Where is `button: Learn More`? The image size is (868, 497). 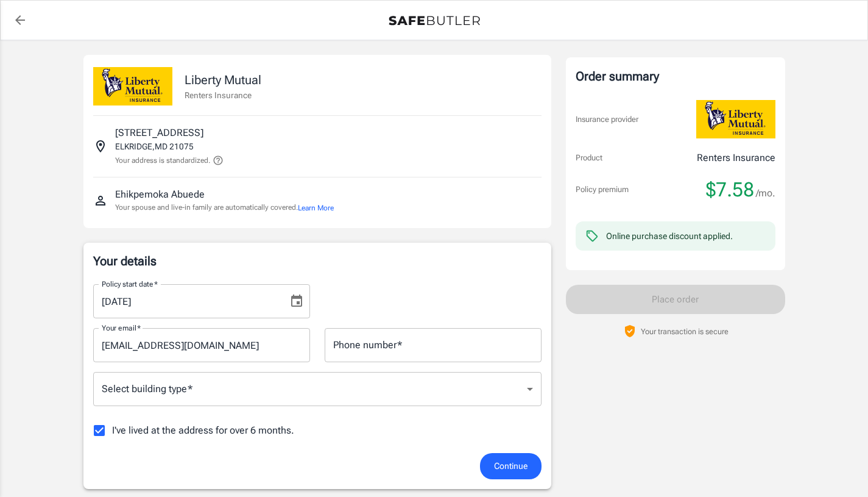
button: Learn More is located at coordinates (316, 207).